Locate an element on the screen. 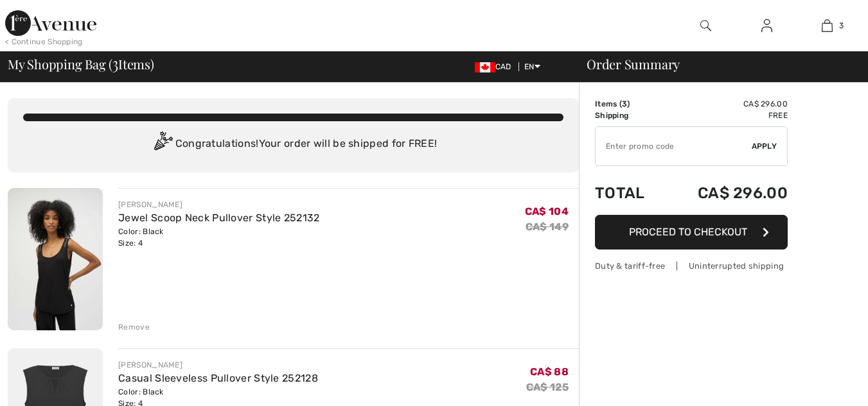  img: My Info is located at coordinates (766, 26).